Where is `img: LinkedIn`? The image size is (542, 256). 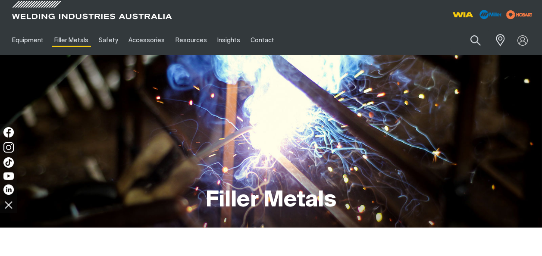 img: LinkedIn is located at coordinates (9, 190).